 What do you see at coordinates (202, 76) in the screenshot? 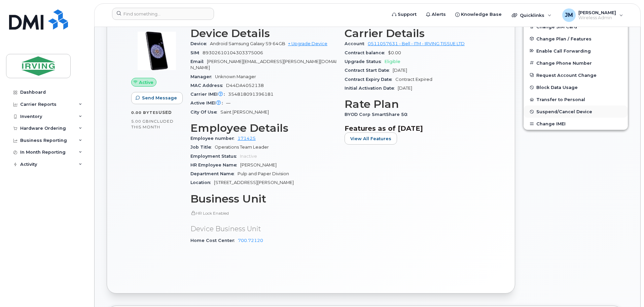
I see `span: Manager` at bounding box center [202, 76].